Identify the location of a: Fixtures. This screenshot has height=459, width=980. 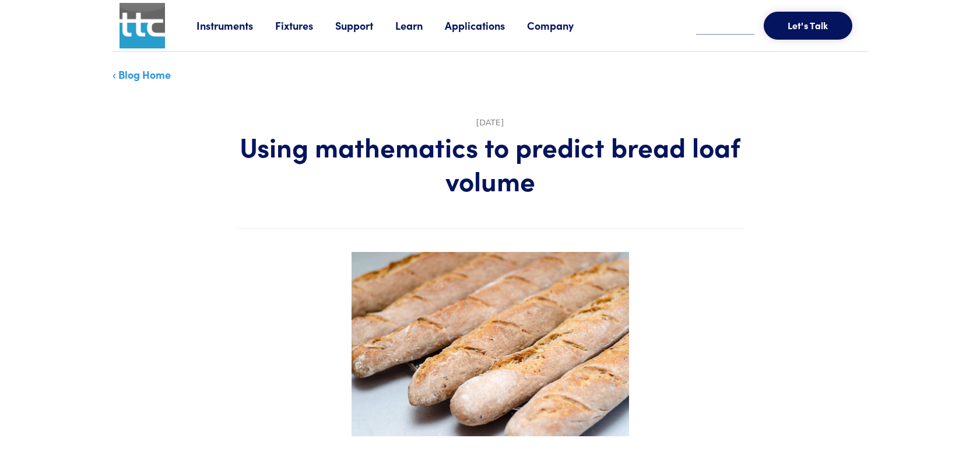
(305, 25).